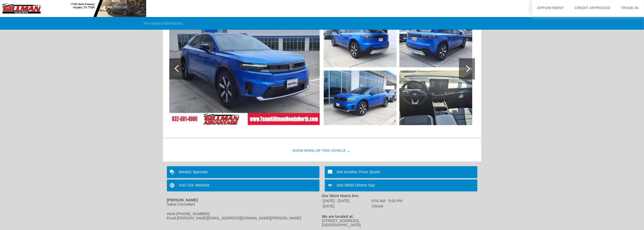 Image resolution: width=644 pixels, height=230 pixels. I want to click on td: Closed, so click(387, 206).